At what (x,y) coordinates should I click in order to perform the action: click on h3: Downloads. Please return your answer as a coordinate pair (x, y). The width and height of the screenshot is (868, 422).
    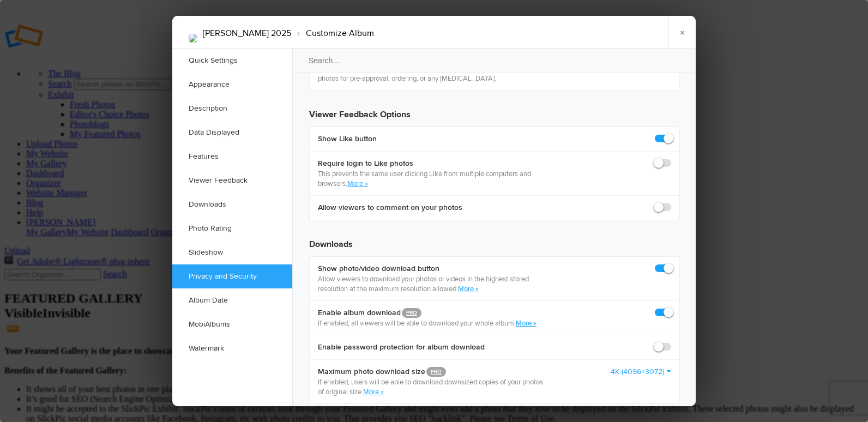
    Looking at the image, I should click on (495, 240).